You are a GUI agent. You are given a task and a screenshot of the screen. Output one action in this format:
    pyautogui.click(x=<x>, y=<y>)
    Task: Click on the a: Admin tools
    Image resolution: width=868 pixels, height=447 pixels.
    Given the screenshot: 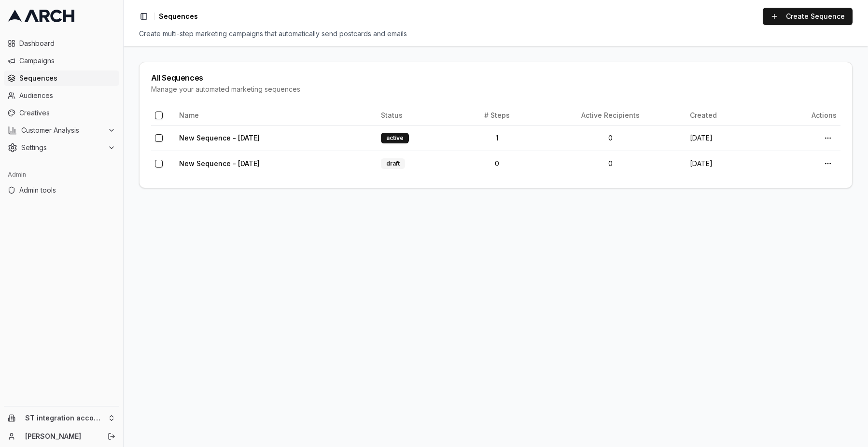 What is the action you would take?
    pyautogui.click(x=61, y=190)
    